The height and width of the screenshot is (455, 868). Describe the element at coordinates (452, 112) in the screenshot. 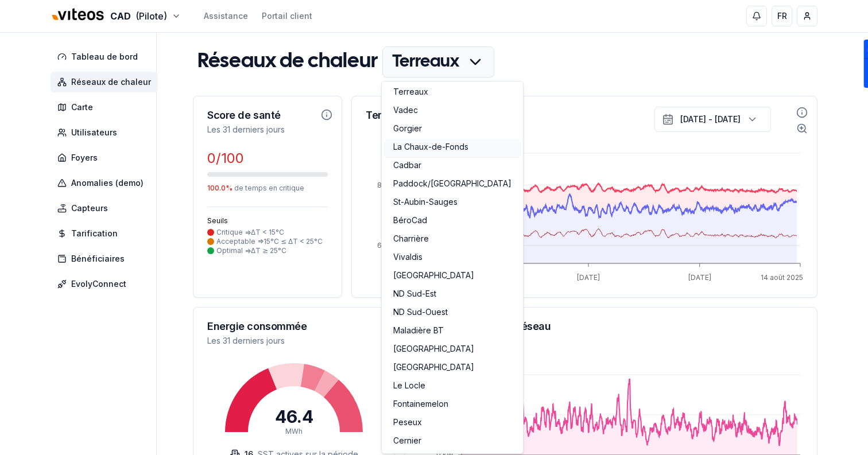

I see `a: Vadec` at that location.